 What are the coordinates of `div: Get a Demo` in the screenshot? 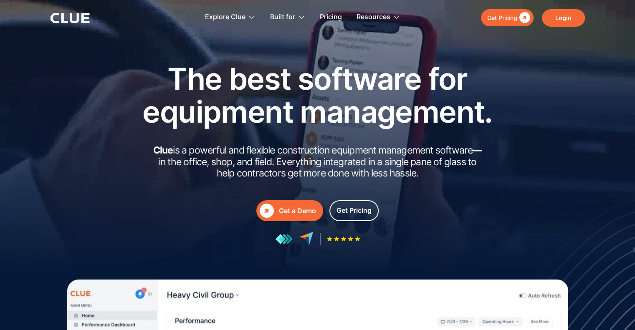 It's located at (297, 211).